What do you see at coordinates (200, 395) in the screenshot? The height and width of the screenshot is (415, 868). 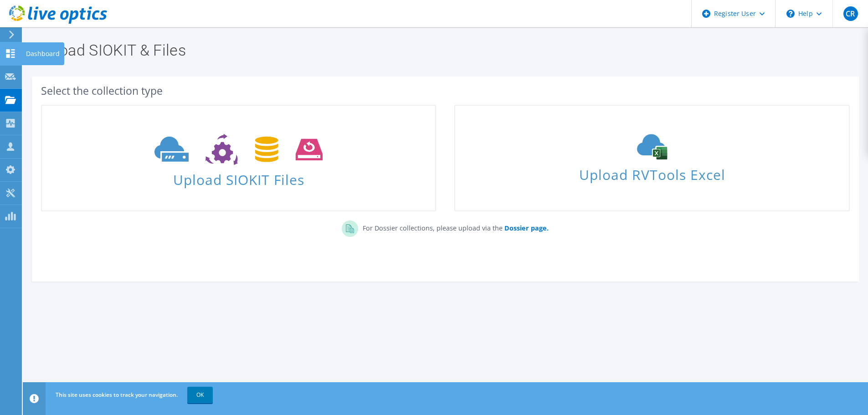 I see `a: OK` at bounding box center [200, 395].